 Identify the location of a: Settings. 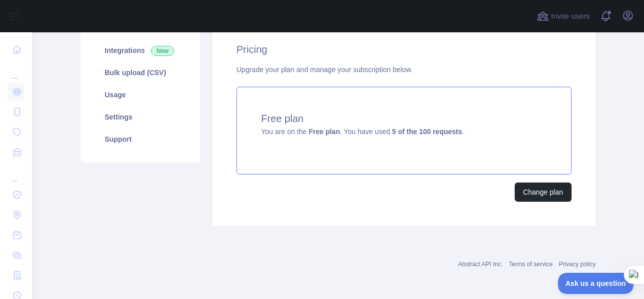
(140, 117).